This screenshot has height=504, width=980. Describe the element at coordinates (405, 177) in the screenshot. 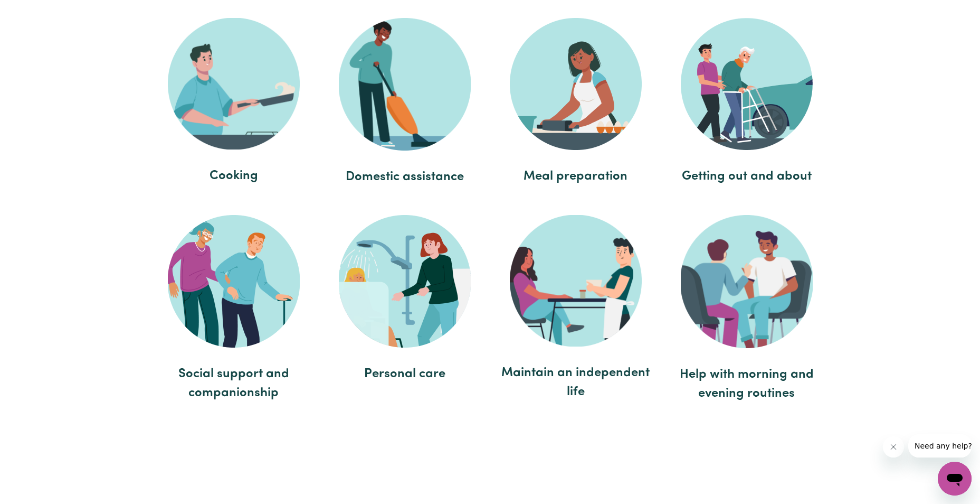

I see `span: Domestic assistance` at that location.